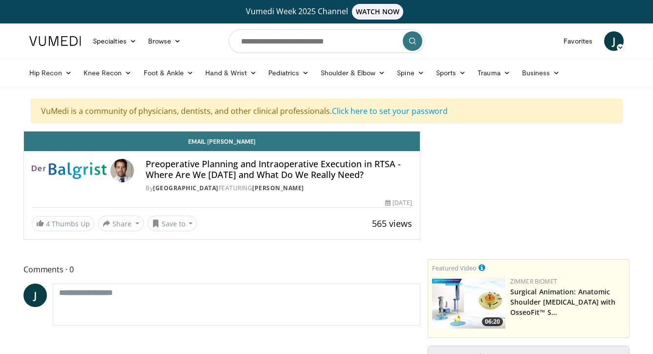 The width and height of the screenshot is (653, 354). What do you see at coordinates (578, 41) in the screenshot?
I see `a: Favorites` at bounding box center [578, 41].